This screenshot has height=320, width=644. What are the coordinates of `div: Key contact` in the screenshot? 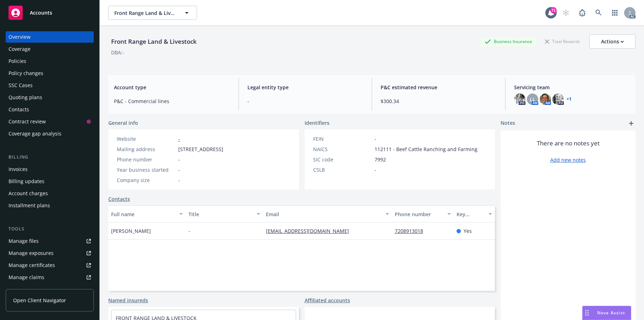 It's located at (470, 214).